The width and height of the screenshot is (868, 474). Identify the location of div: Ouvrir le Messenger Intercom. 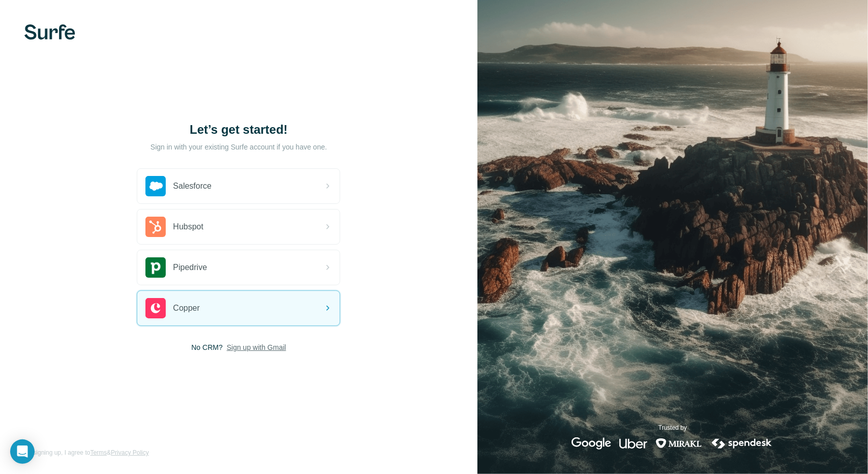
(22, 452).